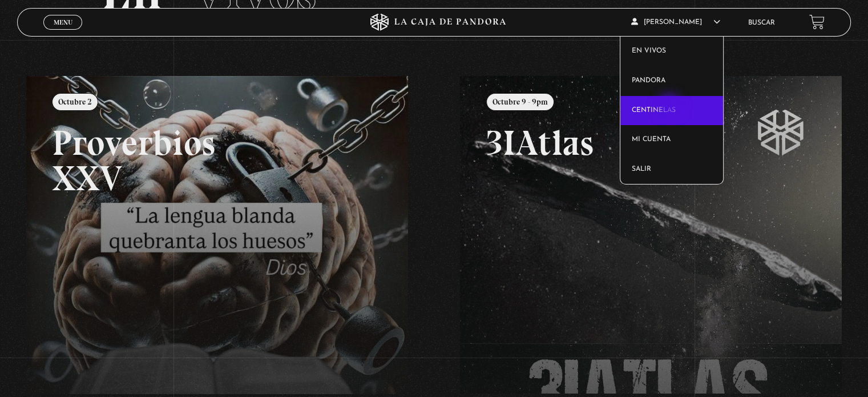 Image resolution: width=868 pixels, height=397 pixels. I want to click on a: En vivos, so click(672, 52).